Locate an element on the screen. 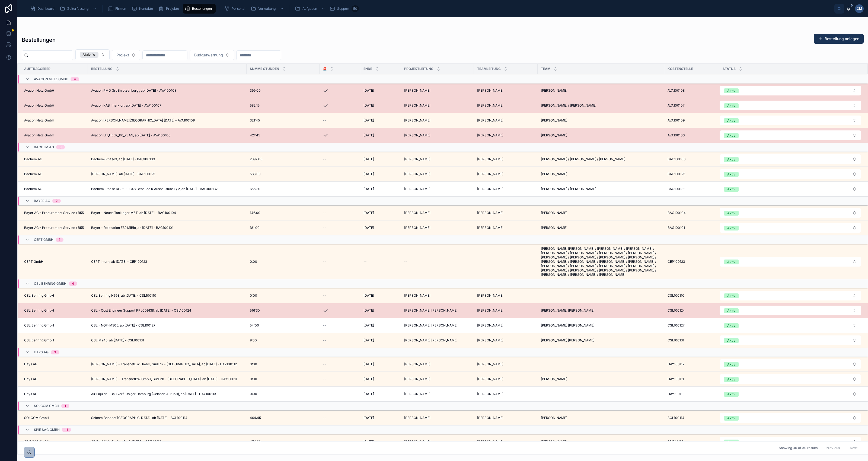 The height and width of the screenshot is (461, 868). a: CSL100124 is located at coordinates (691, 310).